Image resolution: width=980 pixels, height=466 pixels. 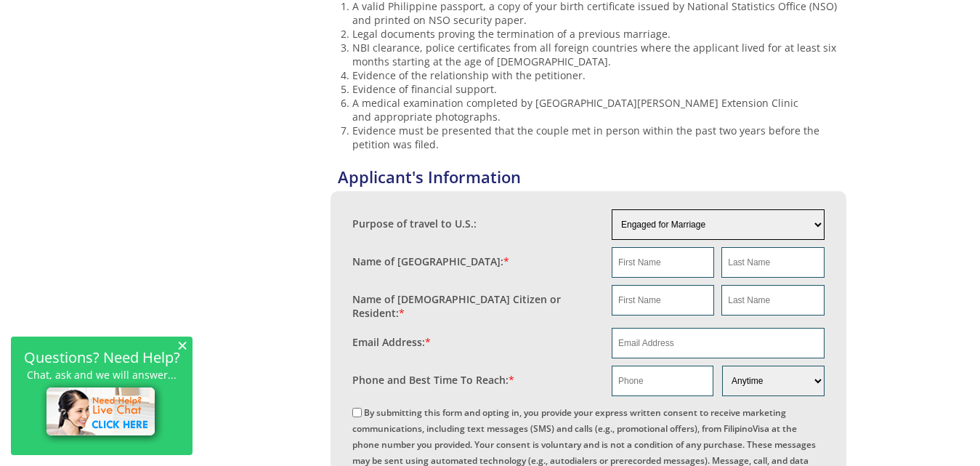 I want to click on img: live-chat-icon.png, so click(x=102, y=413).